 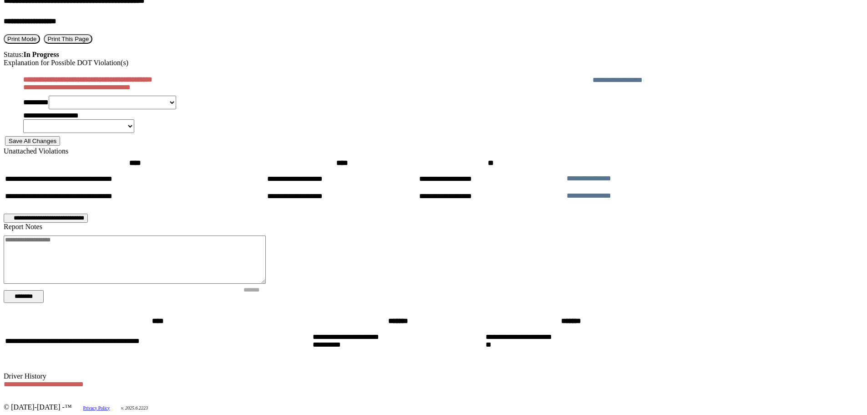 I want to click on div: Status:, so click(x=433, y=55).